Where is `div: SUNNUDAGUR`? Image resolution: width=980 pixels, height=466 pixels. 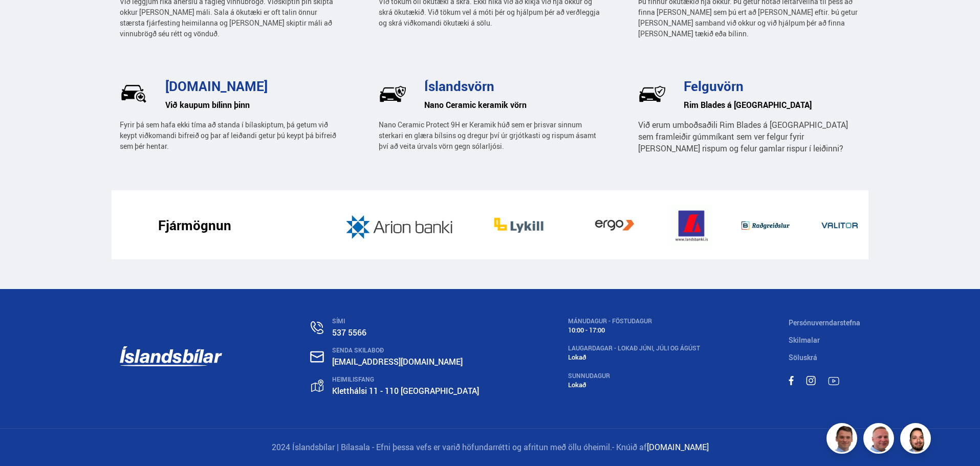 div: SUNNUDAGUR is located at coordinates (634, 376).